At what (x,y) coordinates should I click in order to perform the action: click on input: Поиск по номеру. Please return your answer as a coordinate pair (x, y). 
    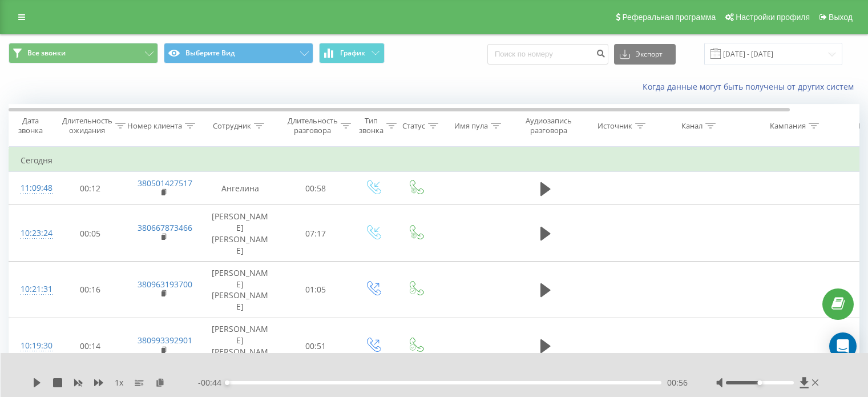
    Looking at the image, I should click on (548, 54).